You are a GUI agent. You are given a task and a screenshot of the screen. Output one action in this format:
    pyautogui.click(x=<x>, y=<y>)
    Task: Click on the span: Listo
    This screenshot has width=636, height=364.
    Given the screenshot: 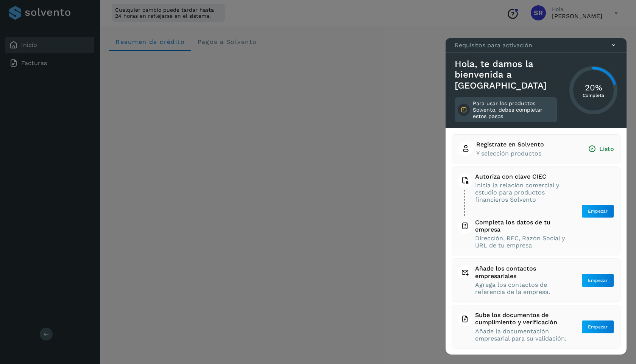 What is the action you would take?
    pyautogui.click(x=601, y=149)
    